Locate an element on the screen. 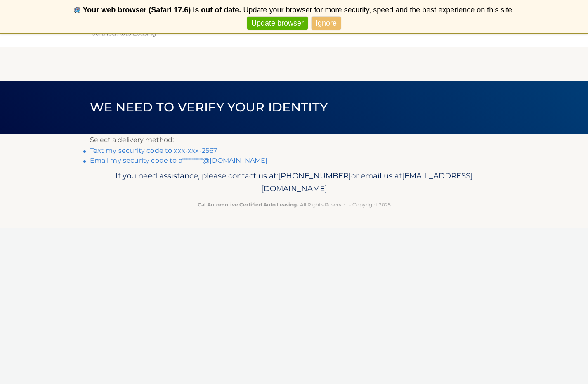 This screenshot has width=588, height=384. p: If you need assistance, please contact us at: or email us at is located at coordinates (294, 182).